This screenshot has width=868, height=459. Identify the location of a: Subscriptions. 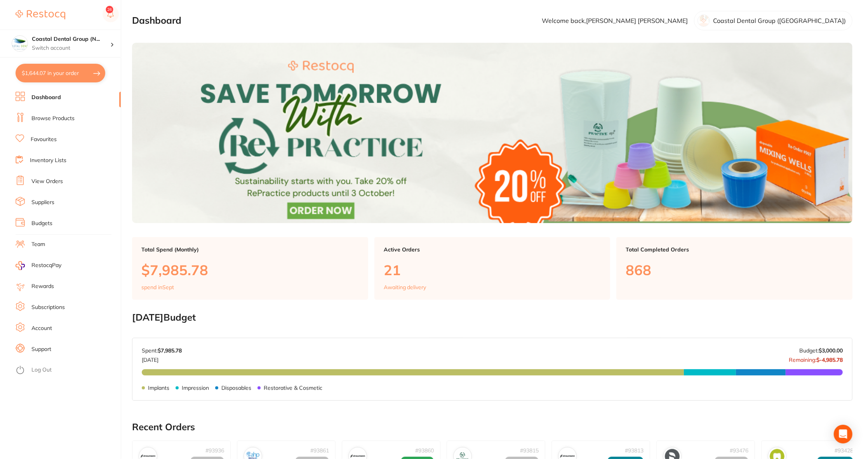
(48, 307).